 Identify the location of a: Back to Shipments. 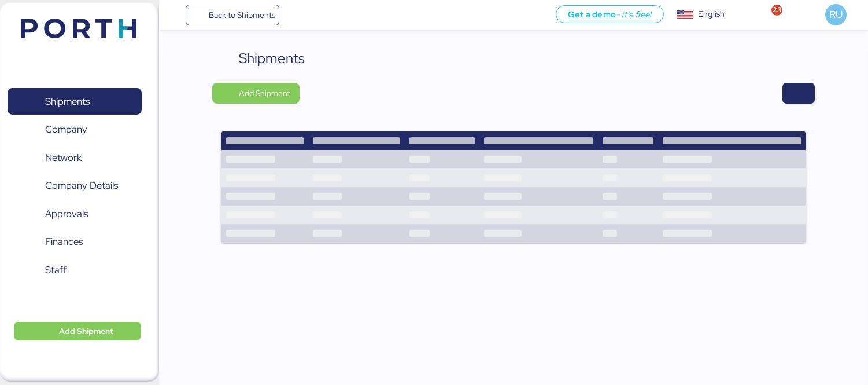
(232, 15).